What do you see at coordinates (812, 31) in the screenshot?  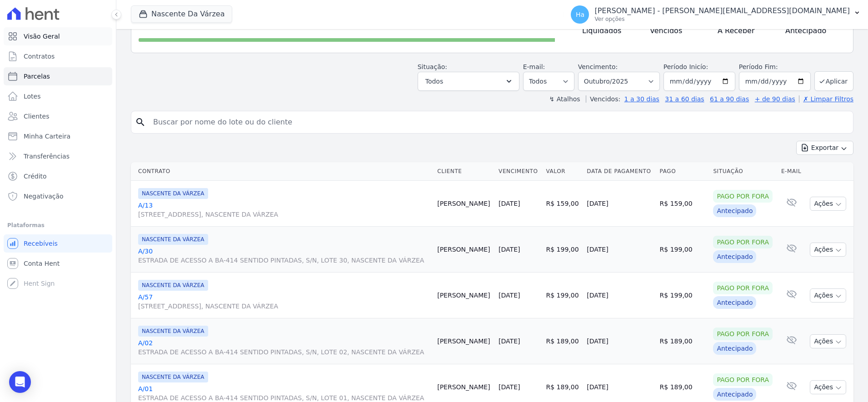 I see `h4: Antecipado` at bounding box center [812, 31].